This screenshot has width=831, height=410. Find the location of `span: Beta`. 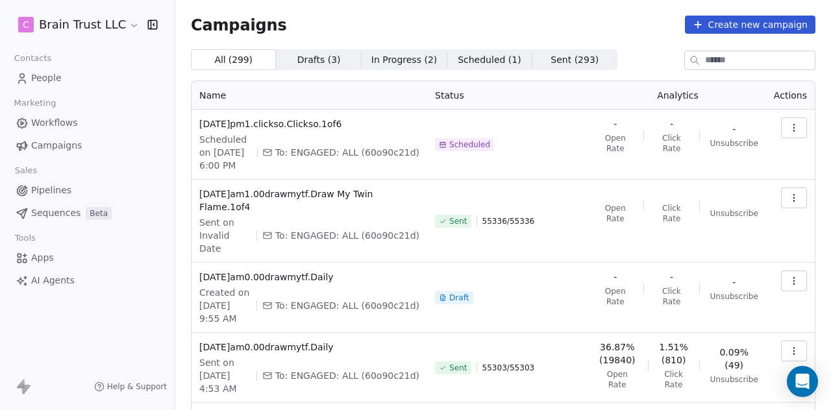

span: Beta is located at coordinates (99, 214).